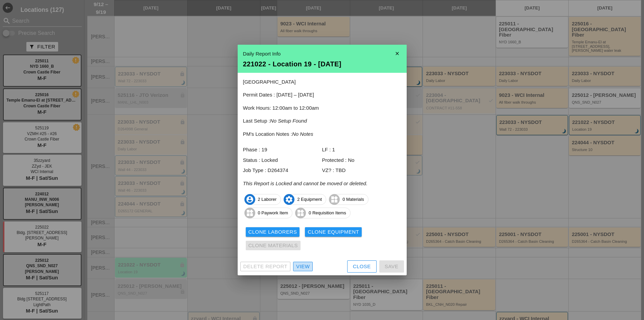 This screenshot has width=644, height=320. I want to click on span: 0 Paywork Item, so click(269, 213).